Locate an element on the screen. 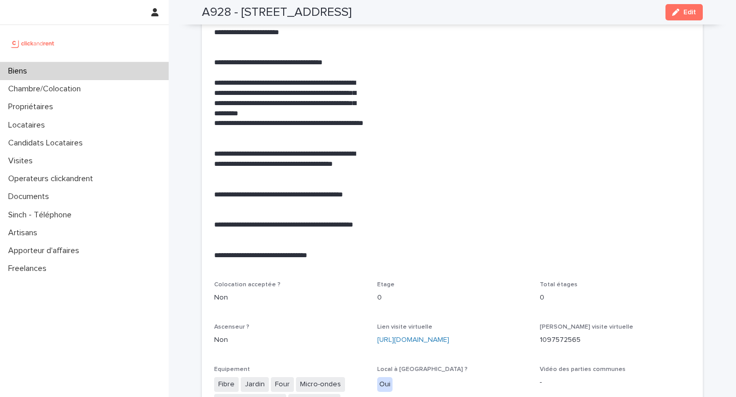 Image resolution: width=736 pixels, height=397 pixels. span: Equipement is located at coordinates (232, 370).